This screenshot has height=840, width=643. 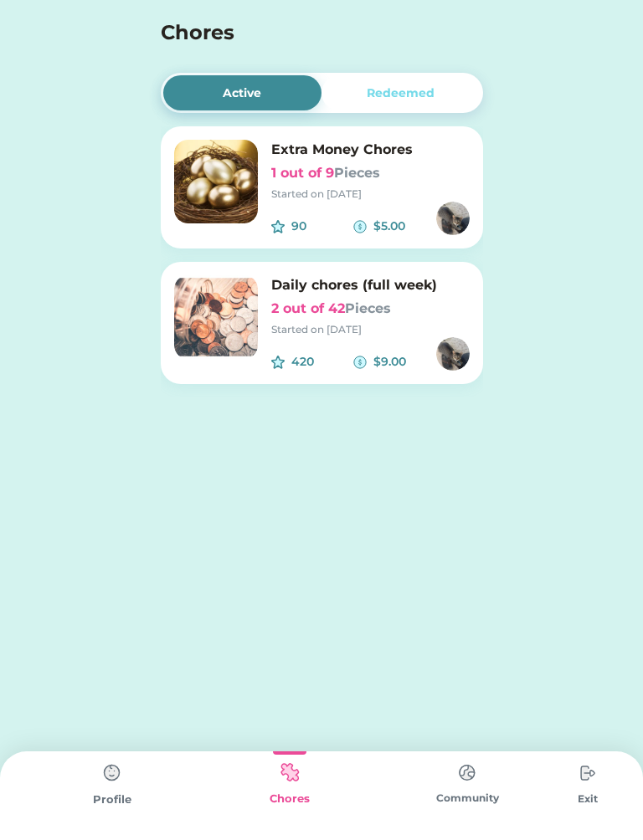 I want to click on div: Active, so click(x=242, y=93).